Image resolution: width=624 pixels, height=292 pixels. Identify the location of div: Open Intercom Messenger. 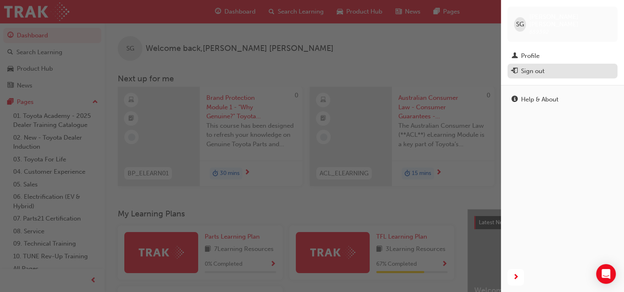
(606, 274).